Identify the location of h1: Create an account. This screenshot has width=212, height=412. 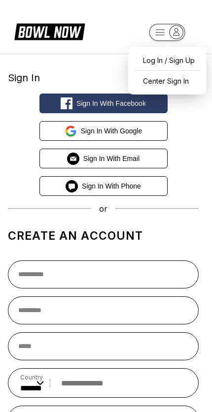
(103, 236).